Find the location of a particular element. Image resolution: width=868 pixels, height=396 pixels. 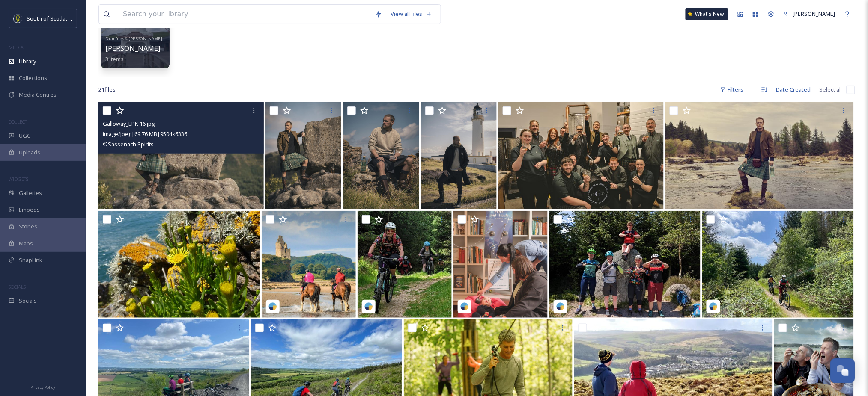

span: SOCIALS is located at coordinates (17, 287).